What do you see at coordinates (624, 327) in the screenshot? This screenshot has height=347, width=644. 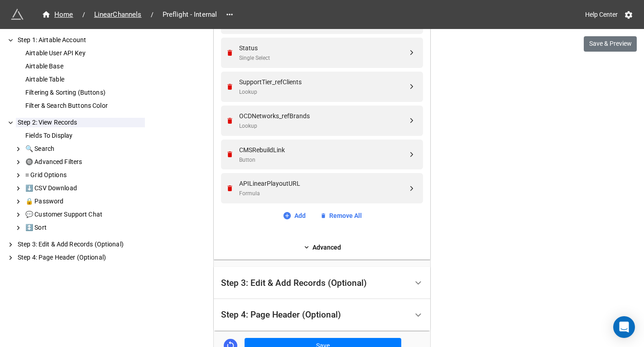 I see `div: Open Intercom Messenger` at bounding box center [624, 327].